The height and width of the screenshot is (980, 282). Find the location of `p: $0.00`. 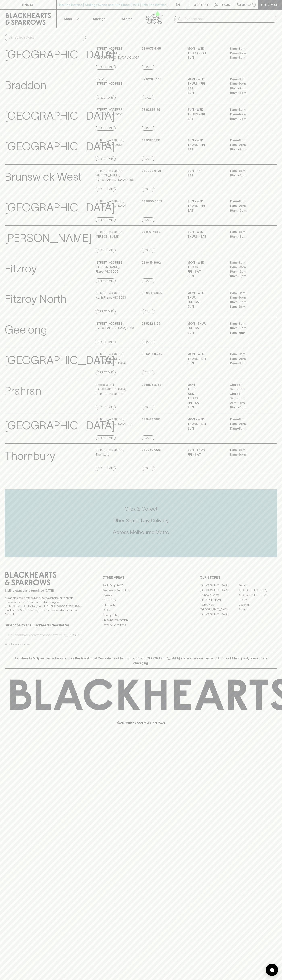

p: $0.00 is located at coordinates (241, 5).